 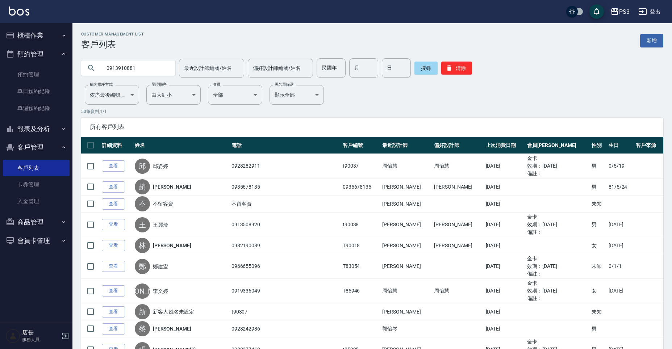 I want to click on button: 會員卡管理, so click(x=36, y=241).